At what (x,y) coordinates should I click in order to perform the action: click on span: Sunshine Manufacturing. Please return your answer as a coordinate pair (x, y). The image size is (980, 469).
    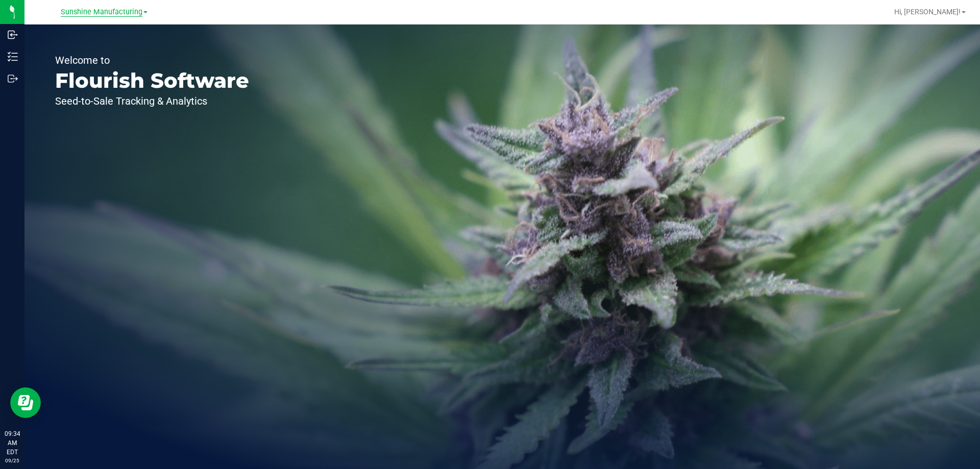
    Looking at the image, I should click on (102, 12).